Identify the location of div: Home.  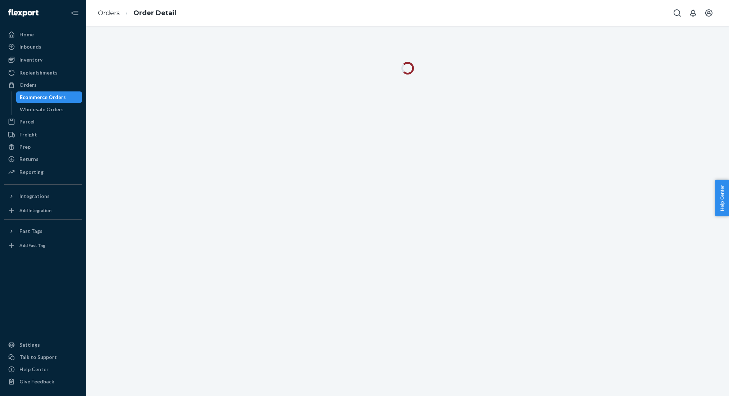
(27, 35).